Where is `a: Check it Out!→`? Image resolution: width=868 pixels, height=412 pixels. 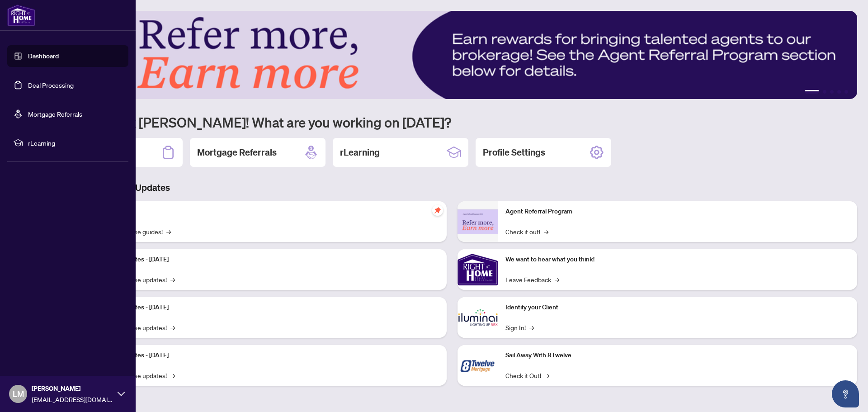 a: Check it Out!→ is located at coordinates (527, 375).